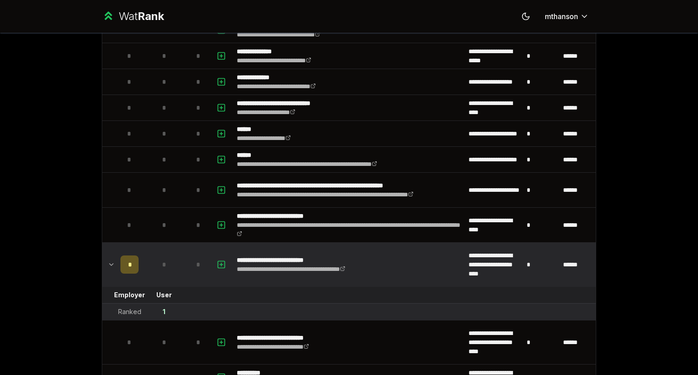 The image size is (698, 375). I want to click on div: Wat, so click(141, 16).